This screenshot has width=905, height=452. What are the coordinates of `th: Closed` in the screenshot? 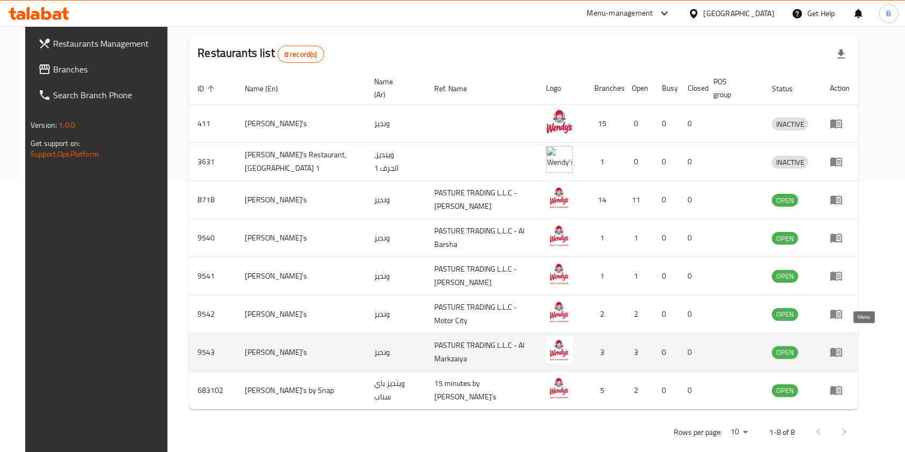 It's located at (692, 88).